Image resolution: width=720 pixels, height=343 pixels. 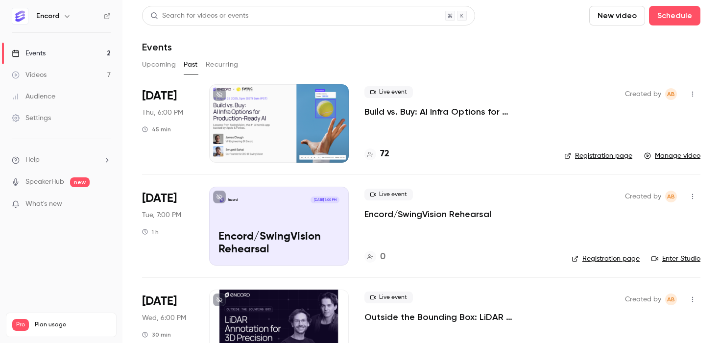 What do you see at coordinates (20, 16) in the screenshot?
I see `img: Encord` at bounding box center [20, 16].